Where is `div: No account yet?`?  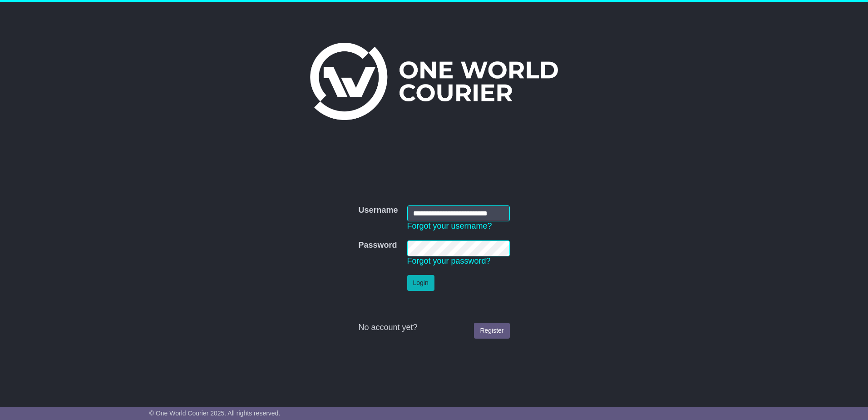
div: No account yet? is located at coordinates (434, 328).